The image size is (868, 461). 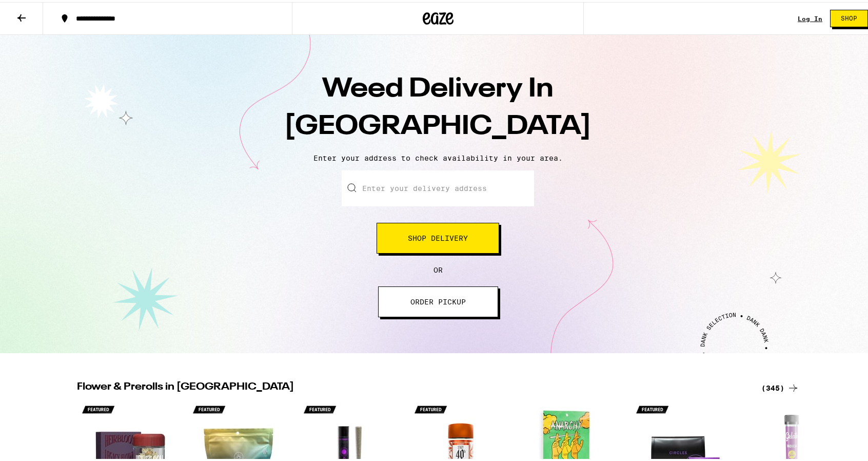 What do you see at coordinates (438, 186) in the screenshot?
I see `input: Enter your delivery address` at bounding box center [438, 186].